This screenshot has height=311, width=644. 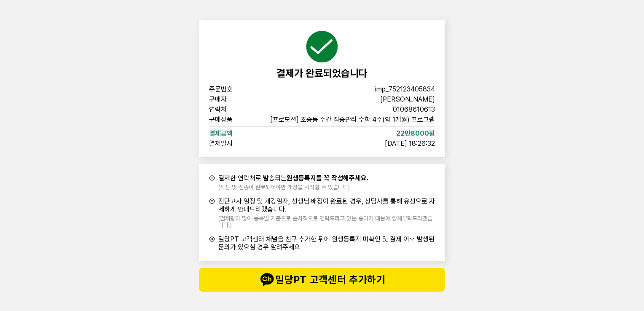 I want to click on span: (작성 및 전송이 완료되어야만 개강을 시작할 수 있습니다), so click(x=293, y=187).